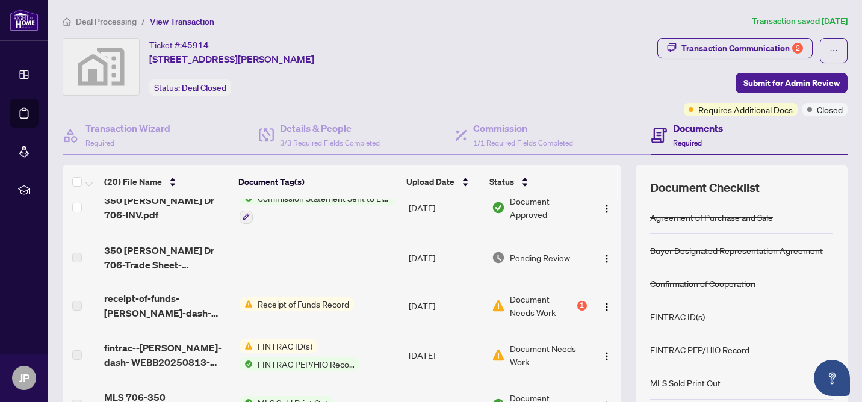 This screenshot has height=402, width=862. I want to click on div: Transaction Communication, so click(742, 48).